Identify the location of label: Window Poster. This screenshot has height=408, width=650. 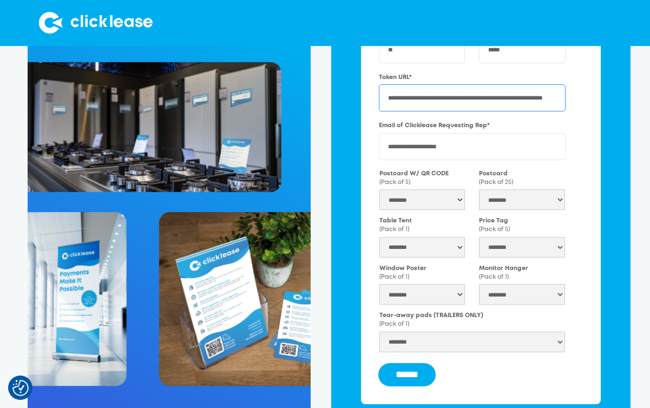
(422, 273).